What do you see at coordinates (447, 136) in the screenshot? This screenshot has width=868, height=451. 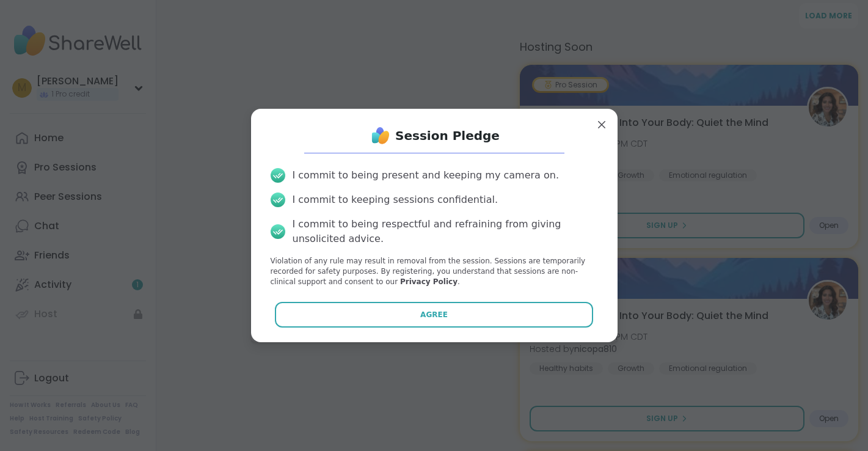 I see `h1: Session Pledge` at bounding box center [447, 136].